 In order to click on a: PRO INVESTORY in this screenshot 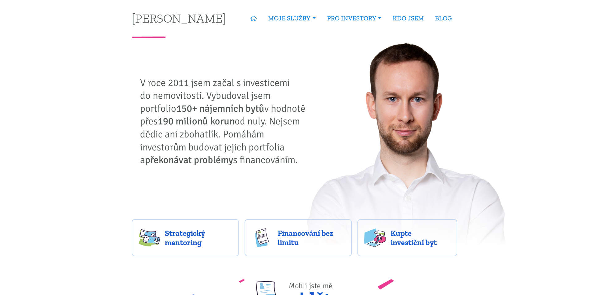, I will do `click(354, 18)`.